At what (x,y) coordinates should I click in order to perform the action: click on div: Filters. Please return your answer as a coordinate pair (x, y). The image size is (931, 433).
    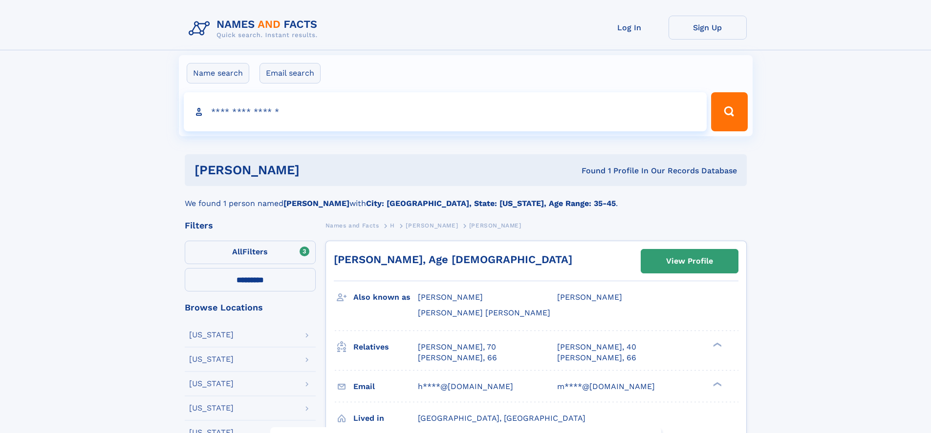
    Looking at the image, I should click on (250, 226).